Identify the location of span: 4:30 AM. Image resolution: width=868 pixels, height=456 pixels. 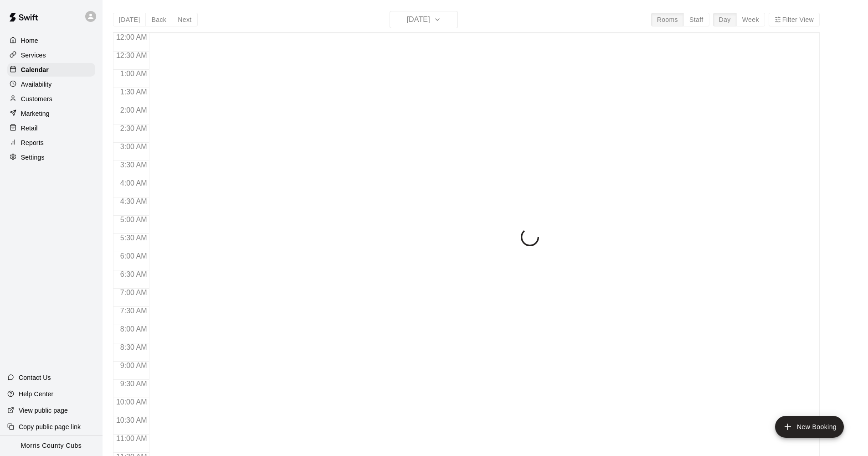
(133, 201).